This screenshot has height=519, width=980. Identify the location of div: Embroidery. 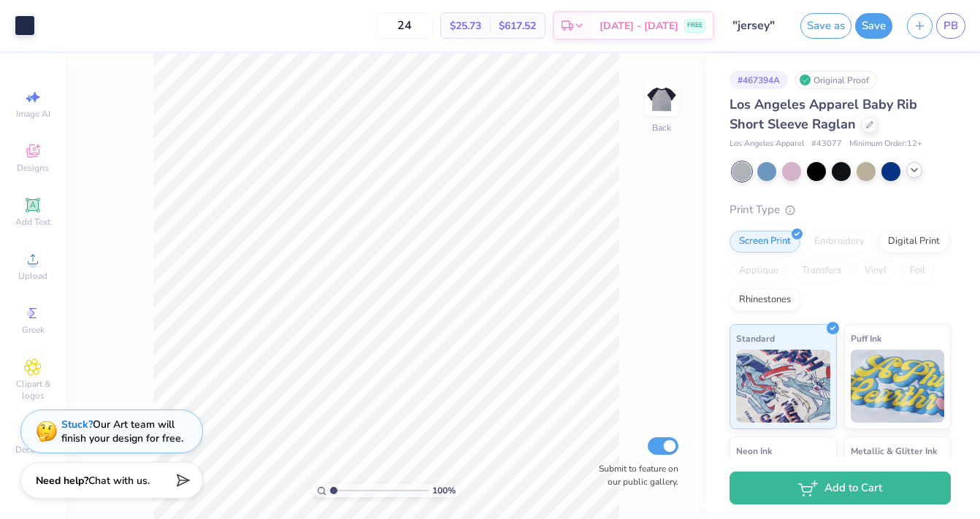
(839, 242).